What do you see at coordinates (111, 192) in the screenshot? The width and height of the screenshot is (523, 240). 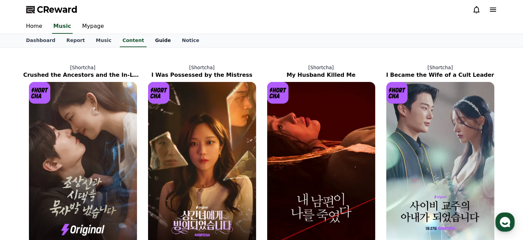 I see `a: Settings` at bounding box center [111, 192].